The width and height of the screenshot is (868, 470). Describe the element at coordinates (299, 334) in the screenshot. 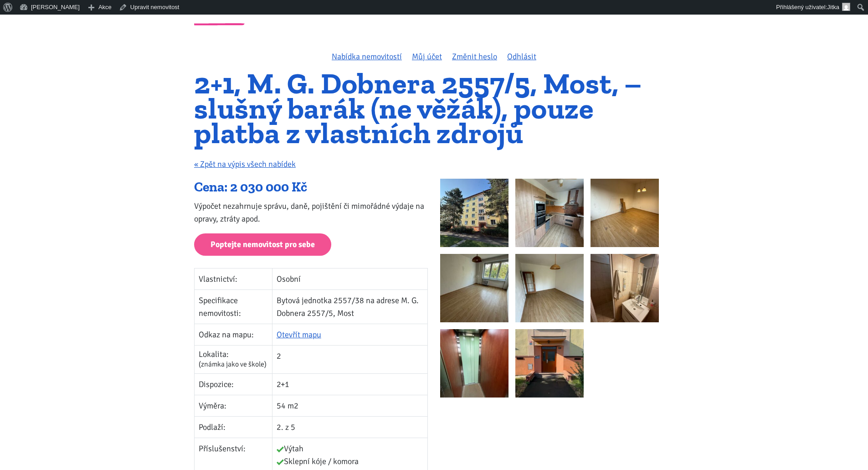

I see `a: Otevřít mapu` at that location.